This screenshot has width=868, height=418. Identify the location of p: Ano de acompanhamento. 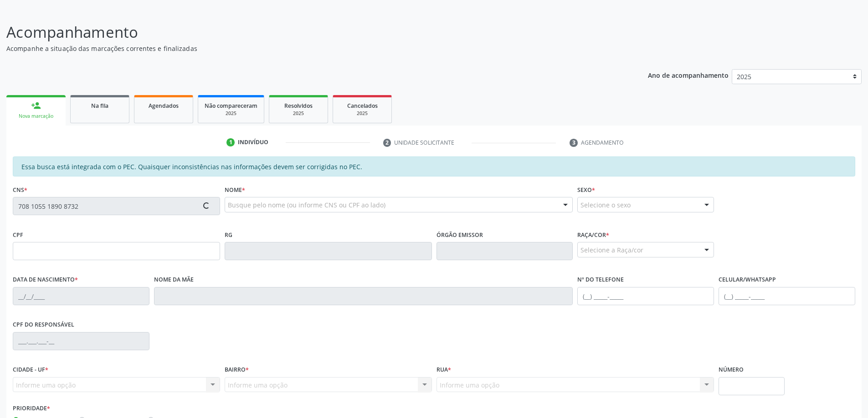
(689, 75).